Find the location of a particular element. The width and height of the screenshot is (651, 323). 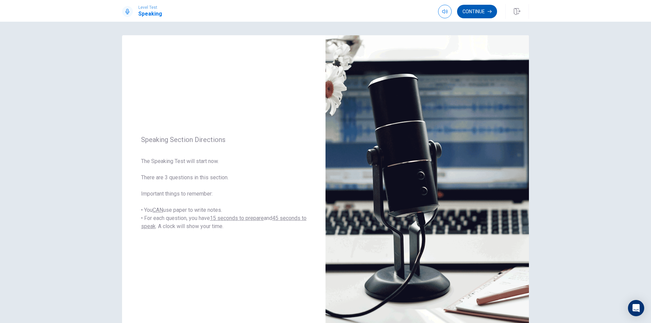

h1: Speaking is located at coordinates (150, 14).